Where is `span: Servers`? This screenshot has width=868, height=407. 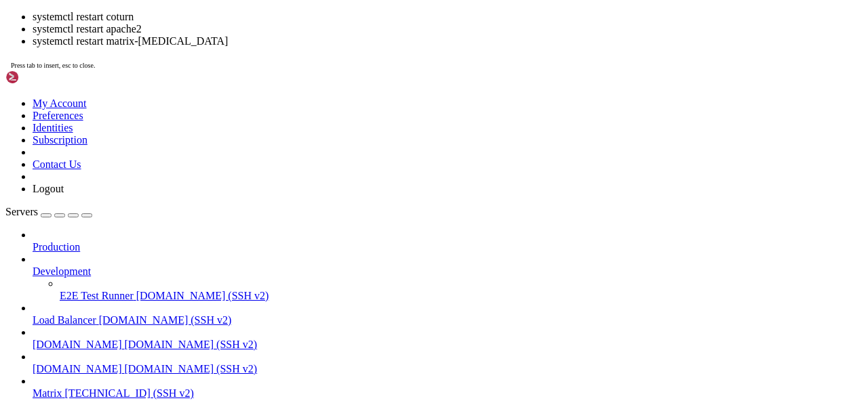
span: Servers is located at coordinates (22, 212).